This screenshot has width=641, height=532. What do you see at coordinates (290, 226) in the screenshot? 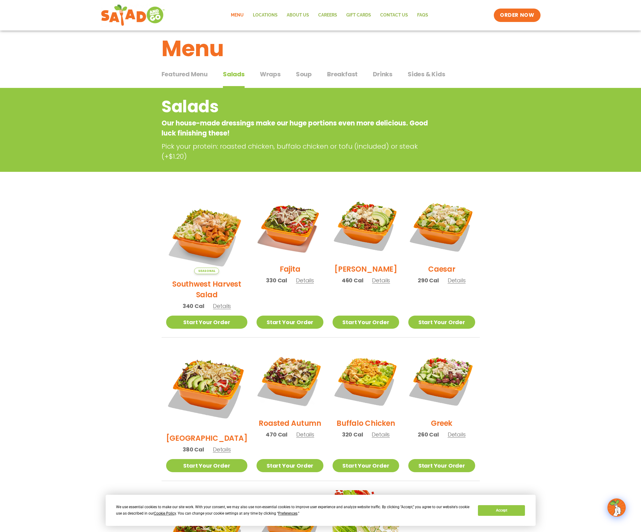
I see `img: Product photo for Fajita Salad` at bounding box center [290, 226].